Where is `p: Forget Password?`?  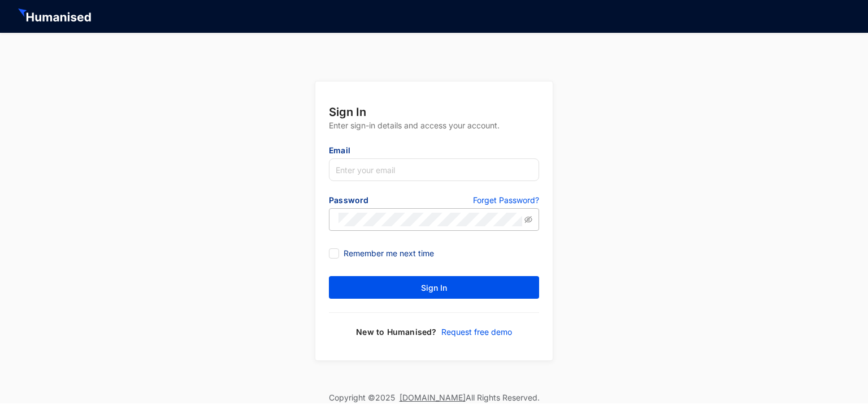
p: Forget Password? is located at coordinates (506, 202).